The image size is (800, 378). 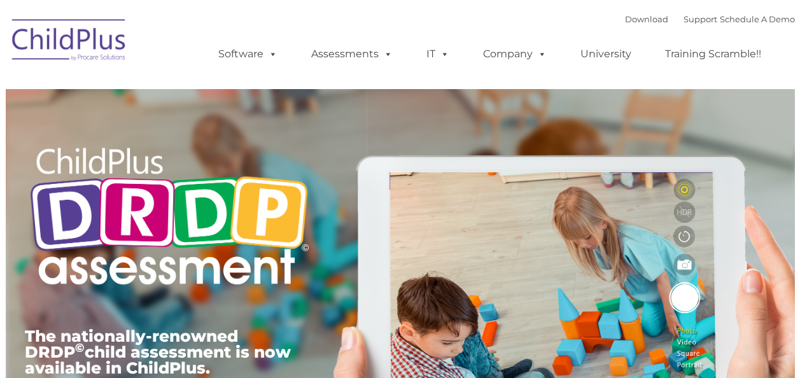 What do you see at coordinates (647, 19) in the screenshot?
I see `a: Download` at bounding box center [647, 19].